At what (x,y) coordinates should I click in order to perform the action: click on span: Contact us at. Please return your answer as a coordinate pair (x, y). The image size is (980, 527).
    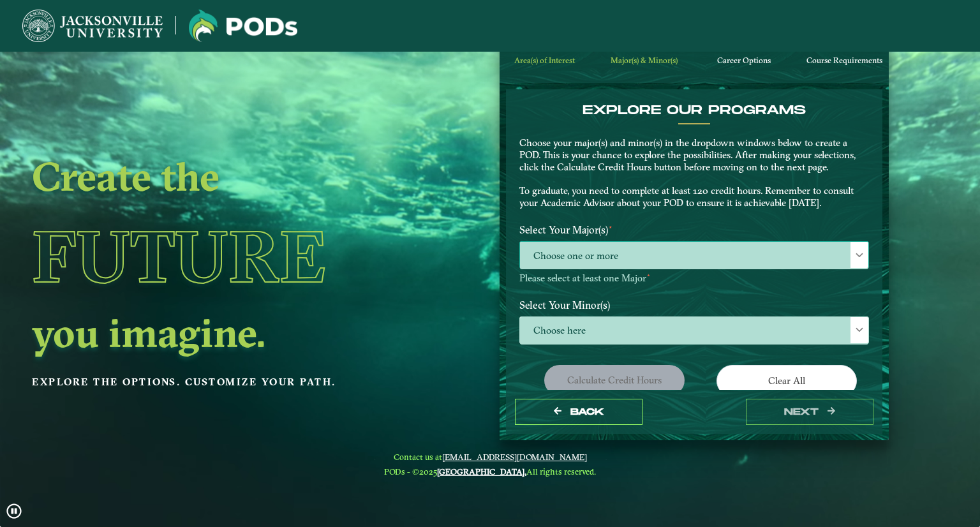
    Looking at the image, I should click on (490, 456).